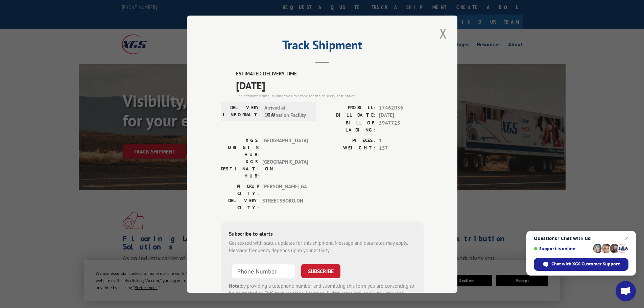 The height and width of the screenshot is (308, 644). I want to click on label: PIECES:, so click(349, 140).